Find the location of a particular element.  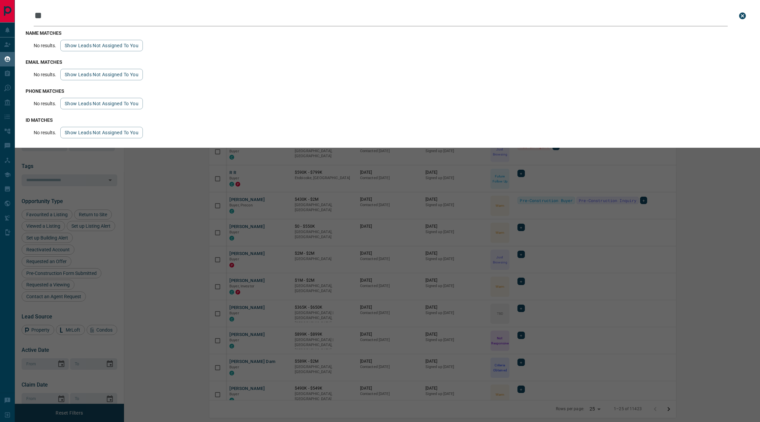

h3: email matches is located at coordinates (388, 62).